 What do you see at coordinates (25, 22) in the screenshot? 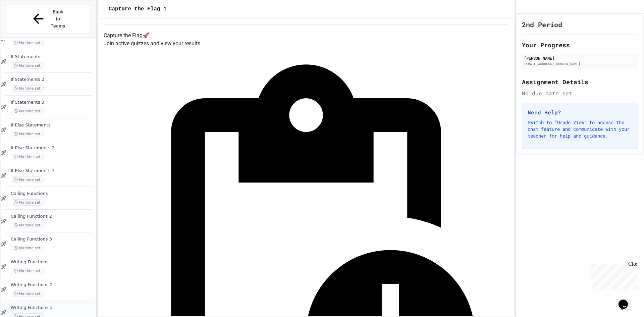
I see `div: Chat with us now!Close` at bounding box center [25, 22].